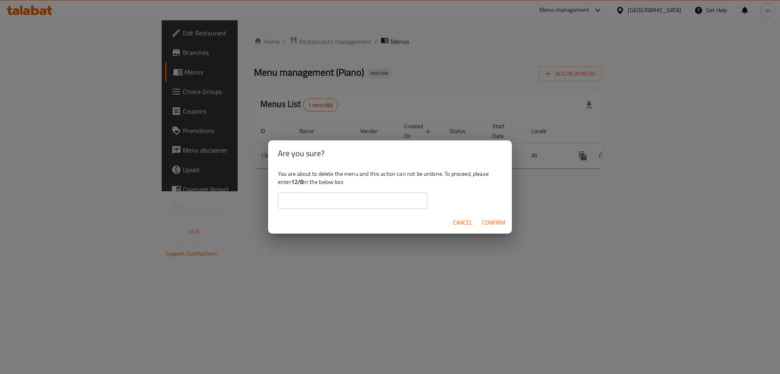  What do you see at coordinates (298, 182) in the screenshot?
I see `b: 12/8` at bounding box center [298, 182].